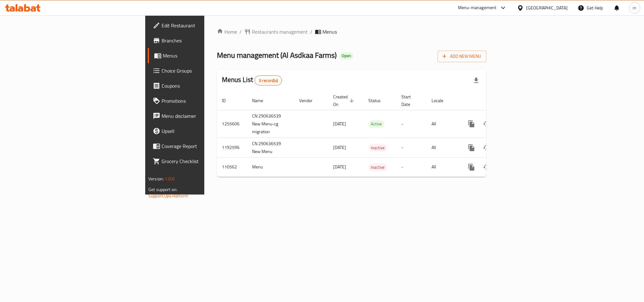 Image resolution: width=644 pixels, height=302 pixels. Describe the element at coordinates (477, 8) in the screenshot. I see `div: Menu-management` at that location.